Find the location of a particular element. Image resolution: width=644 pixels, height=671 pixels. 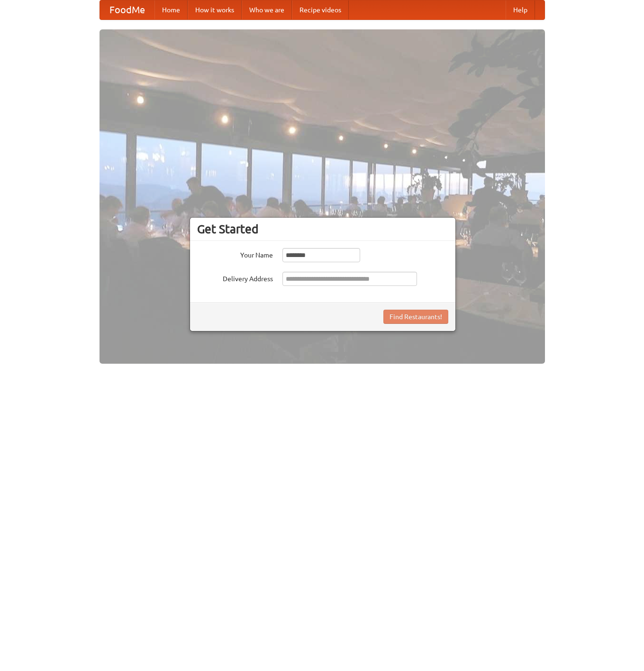

a: How it works is located at coordinates (215, 10).